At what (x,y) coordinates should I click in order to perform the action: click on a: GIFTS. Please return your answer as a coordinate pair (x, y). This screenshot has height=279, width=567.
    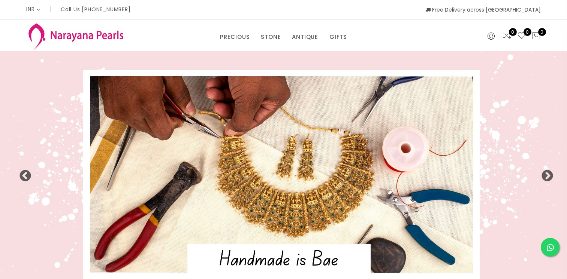
    Looking at the image, I should click on (338, 37).